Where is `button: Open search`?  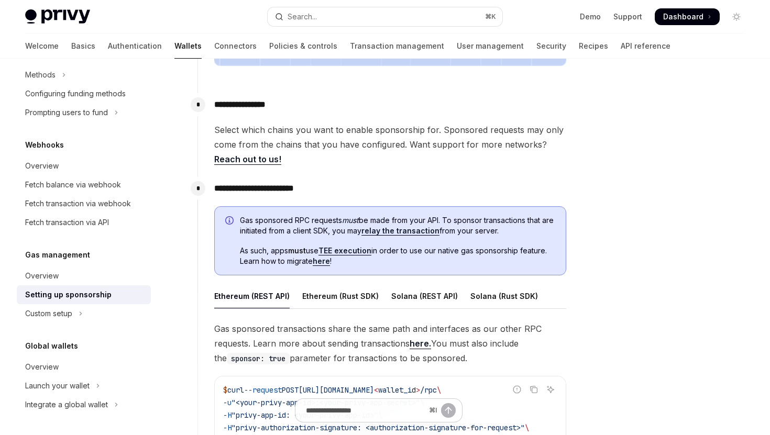
button: Open search is located at coordinates (384, 17).